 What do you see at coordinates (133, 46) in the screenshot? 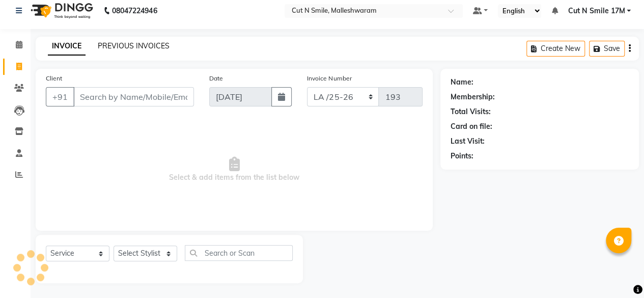
I see `a: PREVIOUS INVOICES` at bounding box center [133, 46].